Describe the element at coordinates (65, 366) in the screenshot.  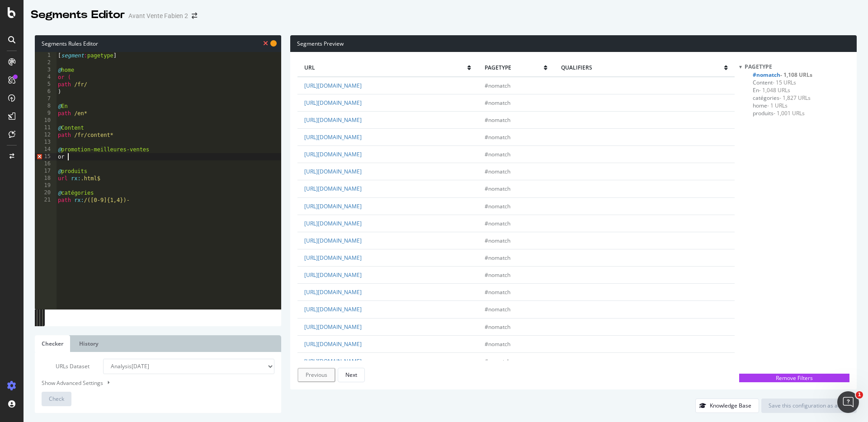
I see `label: URLs Dataset` at that location.